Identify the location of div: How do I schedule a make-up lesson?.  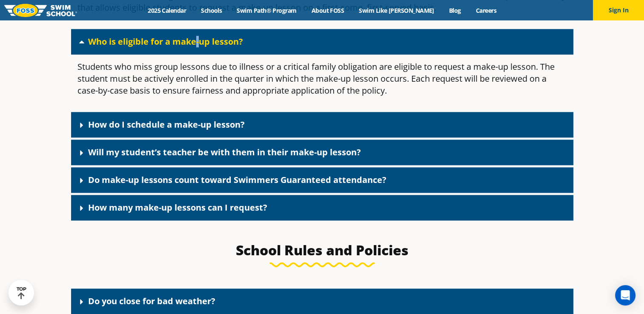
(322, 125).